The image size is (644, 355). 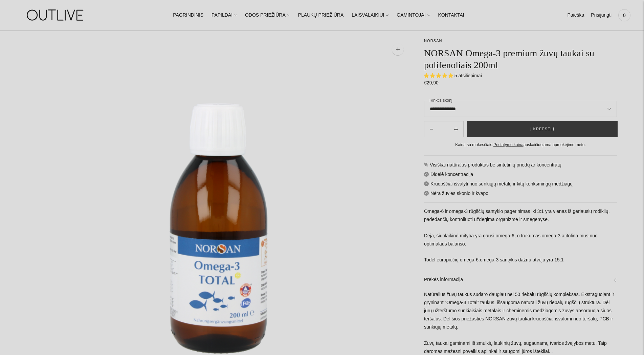 What do you see at coordinates (508, 144) in the screenshot?
I see `a: Pristatymo kaina` at bounding box center [508, 144].